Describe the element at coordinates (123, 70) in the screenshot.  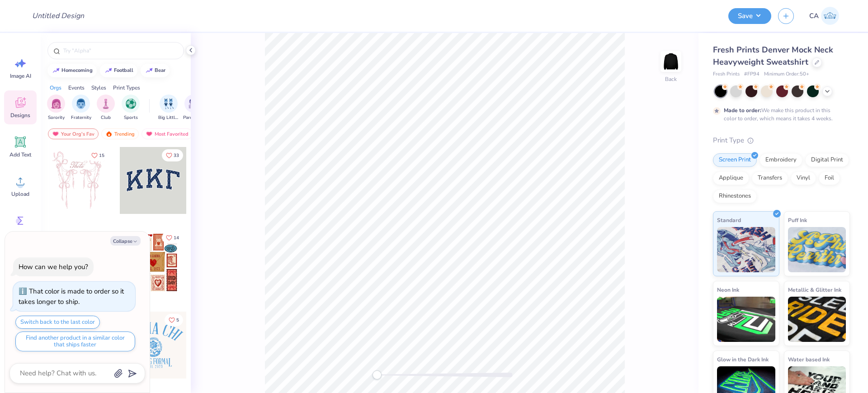
I see `div: football` at that location.